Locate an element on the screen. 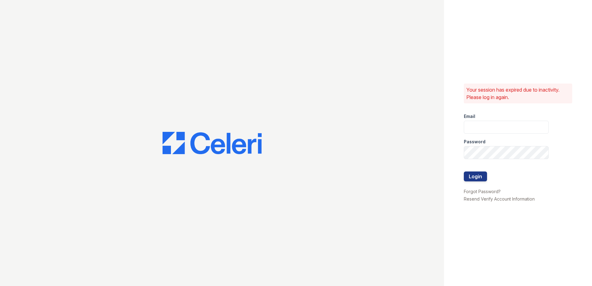 The height and width of the screenshot is (286, 592). label: Email is located at coordinates (469, 116).